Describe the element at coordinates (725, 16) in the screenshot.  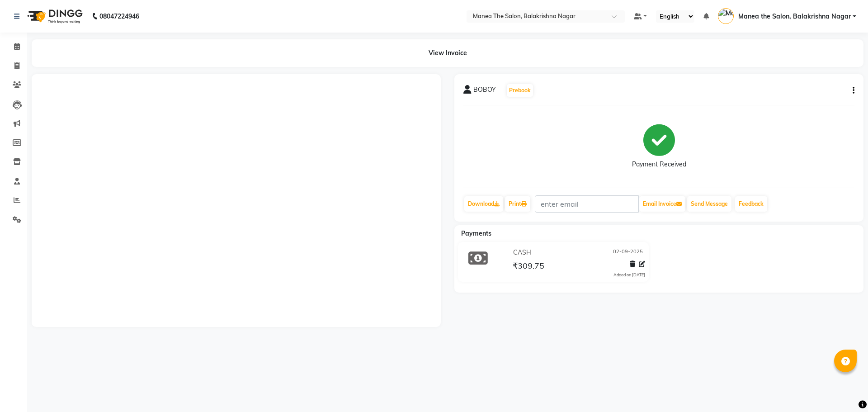
I see `img: Manea the Salon, Balakrishna Nagar` at that location.